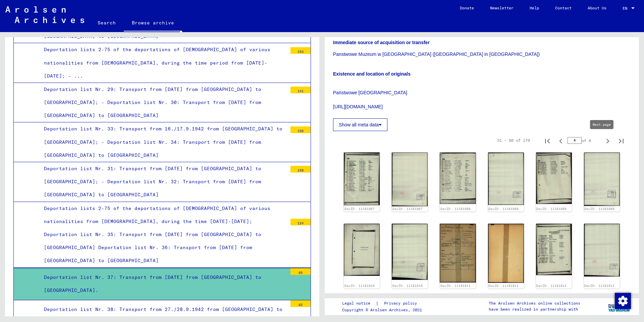 The image size is (644, 322). Describe the element at coordinates (534, 303) in the screenshot. I see `p: The Arolsen Archives online collections` at that location.